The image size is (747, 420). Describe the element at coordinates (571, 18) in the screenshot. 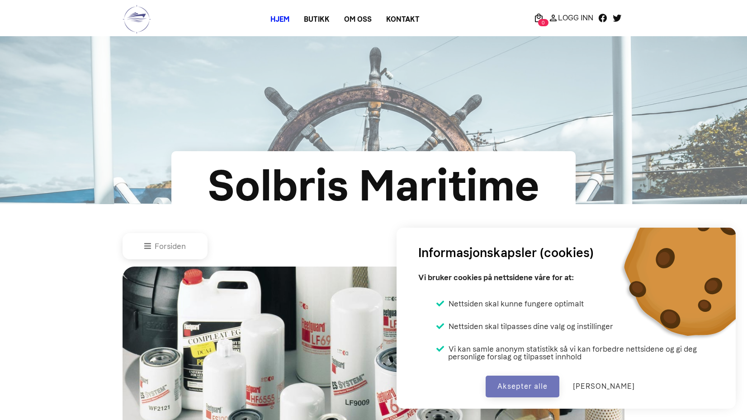

I see `a: Logg Inn` at that location.